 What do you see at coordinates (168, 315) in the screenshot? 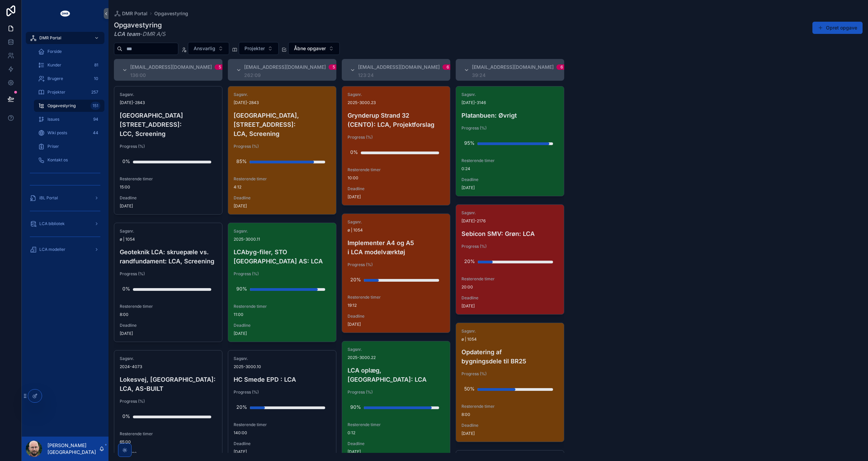
I see `span: 8:00` at bounding box center [168, 315].